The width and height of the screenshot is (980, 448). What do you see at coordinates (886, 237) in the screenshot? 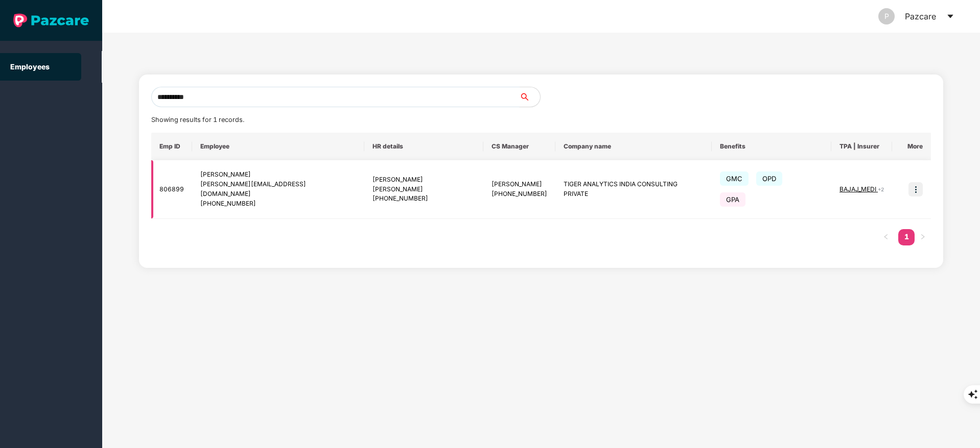
I see `span: left` at bounding box center [886, 237].